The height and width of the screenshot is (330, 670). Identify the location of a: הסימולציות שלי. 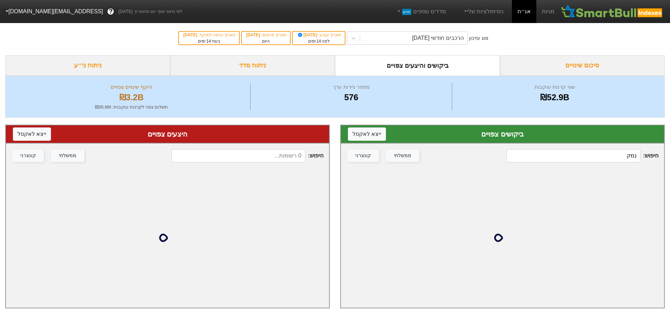
(484, 12).